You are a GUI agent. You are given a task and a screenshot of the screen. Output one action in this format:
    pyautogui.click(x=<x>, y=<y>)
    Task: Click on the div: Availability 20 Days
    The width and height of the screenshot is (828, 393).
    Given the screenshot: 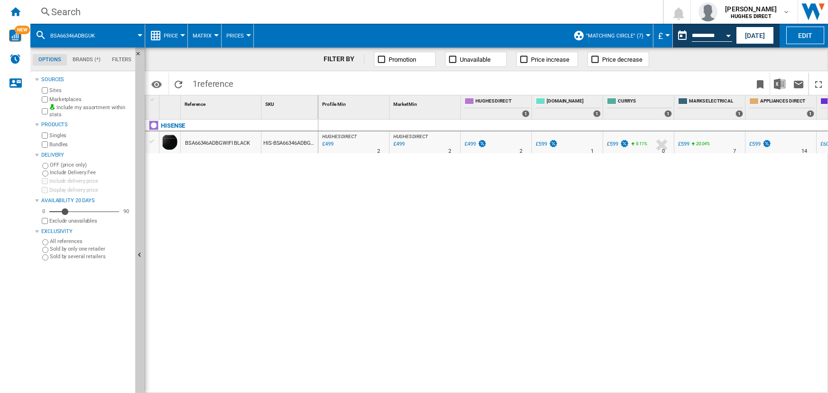 What is the action you would take?
    pyautogui.click(x=86, y=201)
    